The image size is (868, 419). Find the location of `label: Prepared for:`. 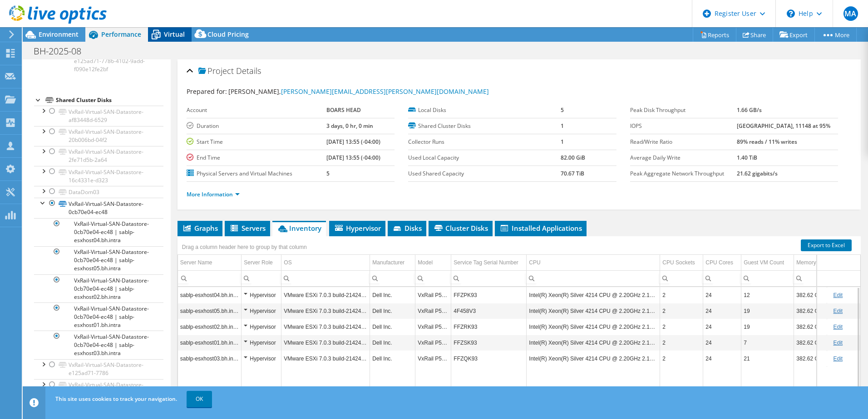

label: Prepared for: is located at coordinates (206, 91).